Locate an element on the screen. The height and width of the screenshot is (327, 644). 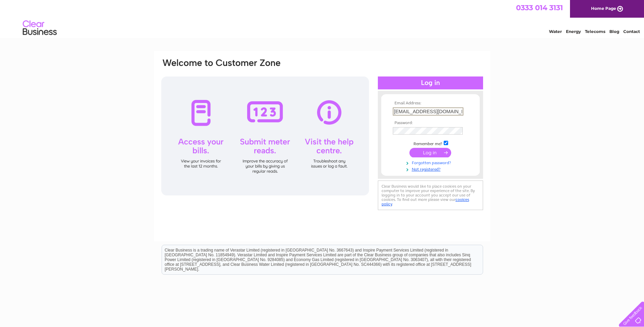
th: Email Address: is located at coordinates (430, 103).